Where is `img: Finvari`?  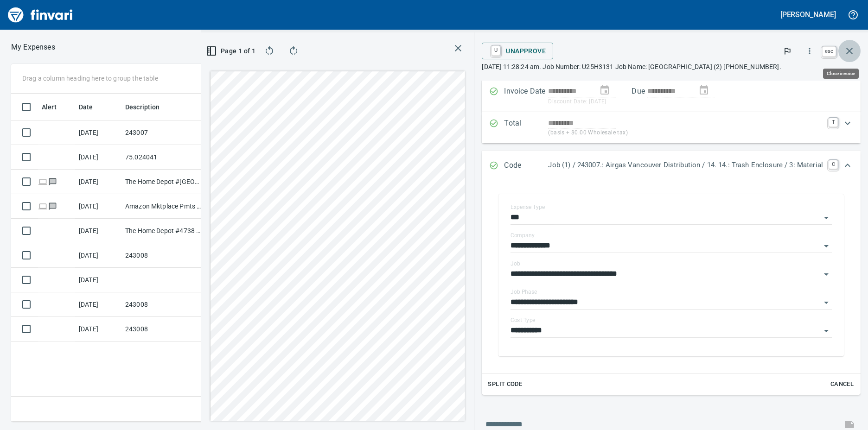 img: Finvari is located at coordinates (40, 15).